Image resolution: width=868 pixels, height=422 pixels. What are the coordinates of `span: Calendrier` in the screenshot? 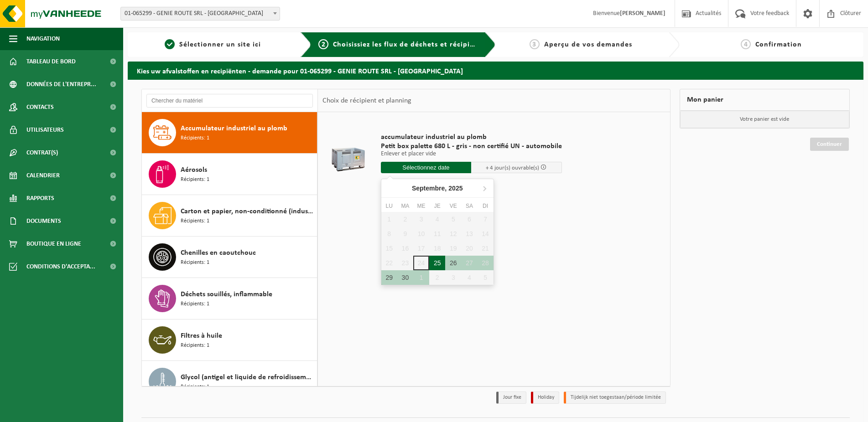 It's located at (43, 175).